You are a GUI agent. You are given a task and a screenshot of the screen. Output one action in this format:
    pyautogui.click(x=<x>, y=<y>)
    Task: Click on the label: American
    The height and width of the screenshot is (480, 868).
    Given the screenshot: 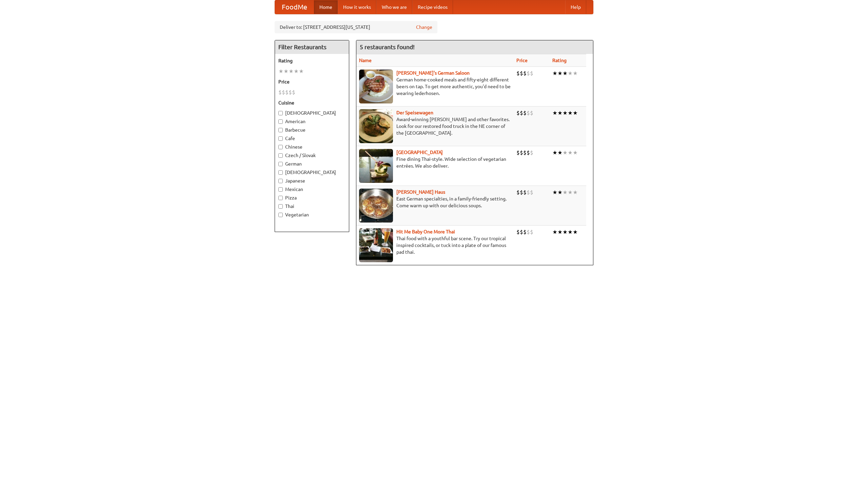 What is the action you would take?
    pyautogui.click(x=312, y=122)
    